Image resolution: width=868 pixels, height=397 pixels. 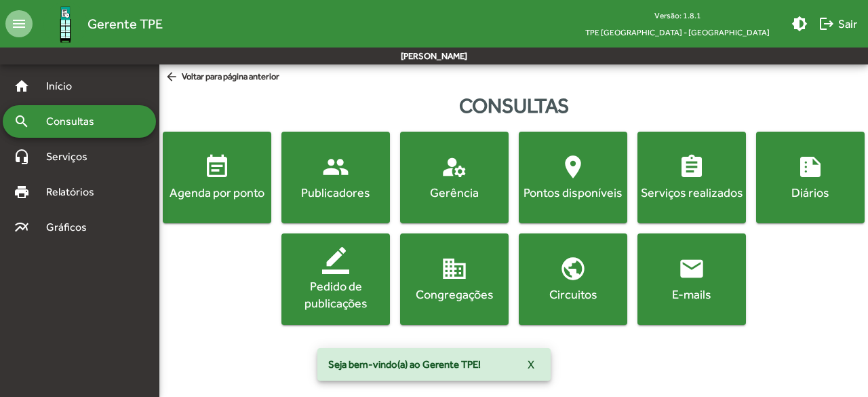 I want to click on span: Serviços, so click(x=72, y=156).